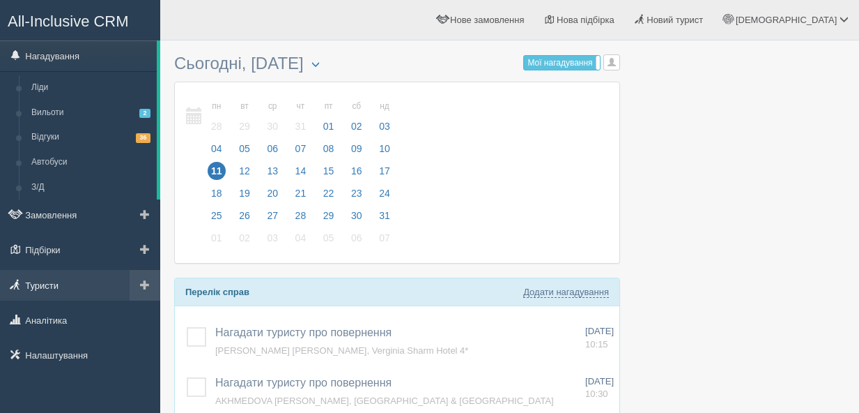 The width and height of the screenshot is (859, 413). I want to click on b: Перелік справ, so click(217, 291).